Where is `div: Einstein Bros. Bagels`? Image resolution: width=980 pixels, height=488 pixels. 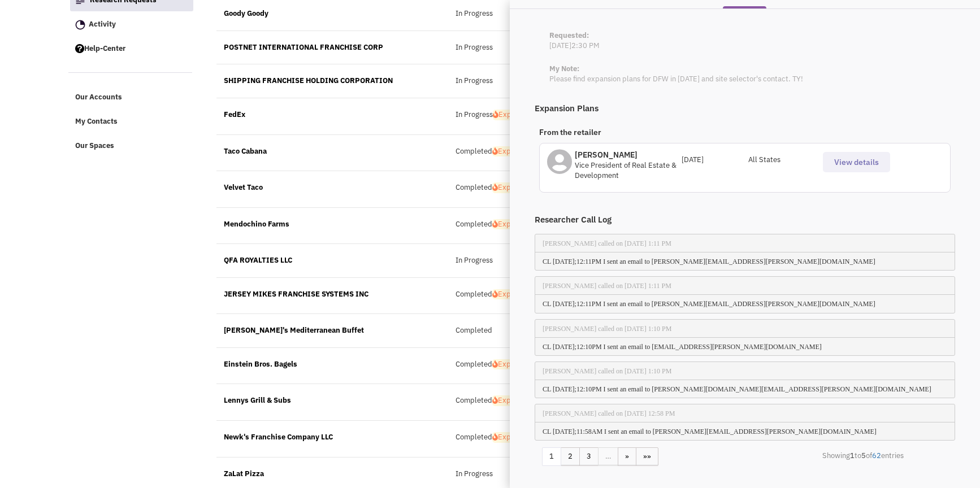
div: Einstein Bros. Bagels is located at coordinates (332, 365).